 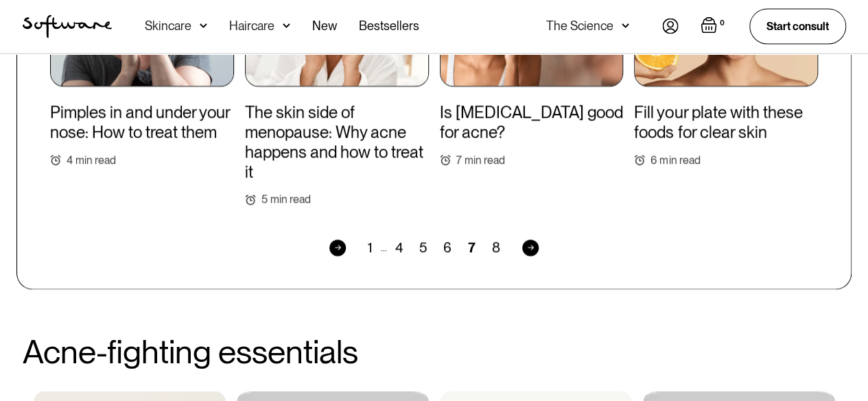 What do you see at coordinates (434, 352) in the screenshot?
I see `h1: Acne-fighting essentials` at bounding box center [434, 352].